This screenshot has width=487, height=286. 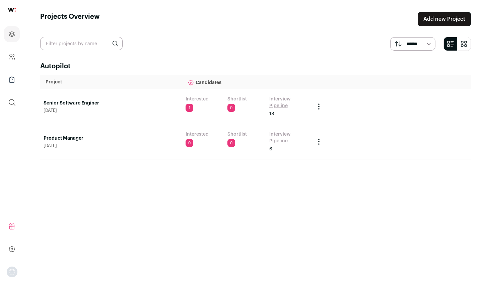 What do you see at coordinates (70, 19) in the screenshot?
I see `h1: Projects Overview` at bounding box center [70, 19].